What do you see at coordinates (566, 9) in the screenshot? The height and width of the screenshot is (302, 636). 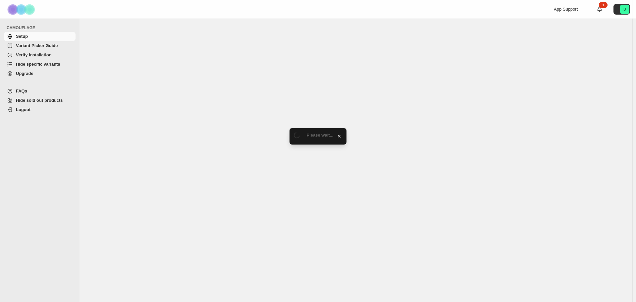 I see `span: App Support` at bounding box center [566, 9].